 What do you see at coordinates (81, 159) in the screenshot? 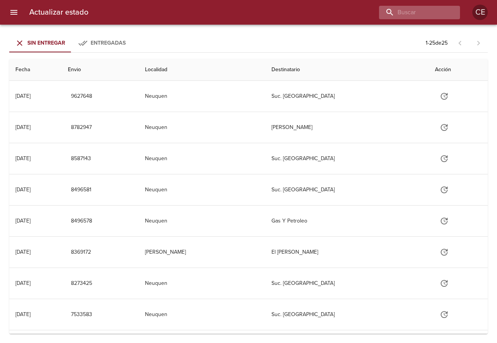
I see `span: 8587143` at bounding box center [81, 159].